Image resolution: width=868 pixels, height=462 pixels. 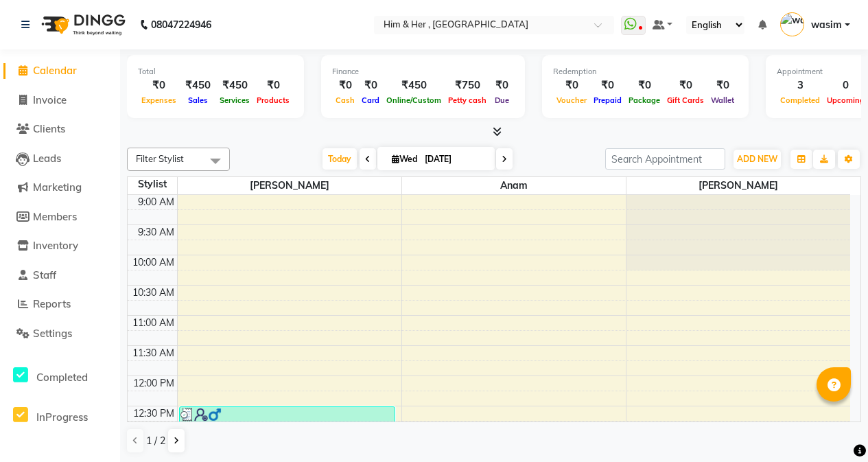 I want to click on span: Calendar, so click(x=55, y=70).